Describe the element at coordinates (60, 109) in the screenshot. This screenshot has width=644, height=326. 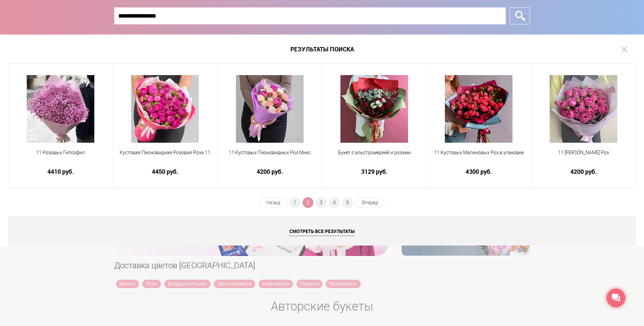
I see `img: 11 Розовых Гипсофил` at that location.